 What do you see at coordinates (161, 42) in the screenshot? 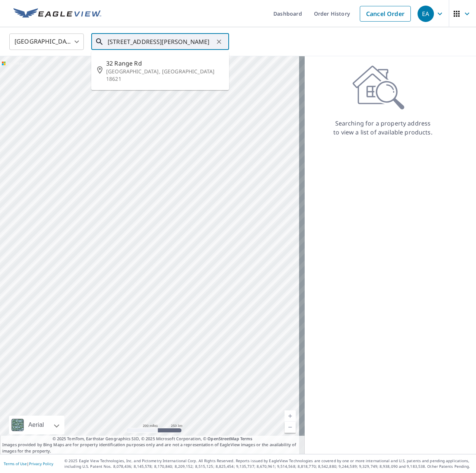
I see `input: Search by address or latitude-longitude` at bounding box center [161, 42].